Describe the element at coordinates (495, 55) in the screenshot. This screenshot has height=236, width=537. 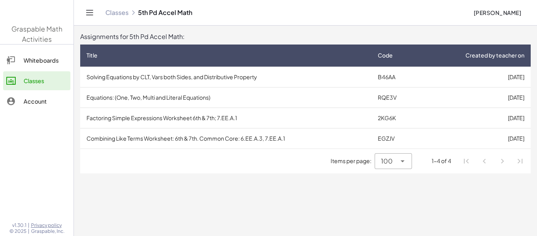
I see `span: Created by teacher on` at that location.